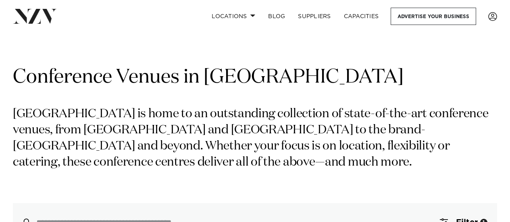  Describe the element at coordinates (35, 16) in the screenshot. I see `img: nzv-logo.png` at that location.